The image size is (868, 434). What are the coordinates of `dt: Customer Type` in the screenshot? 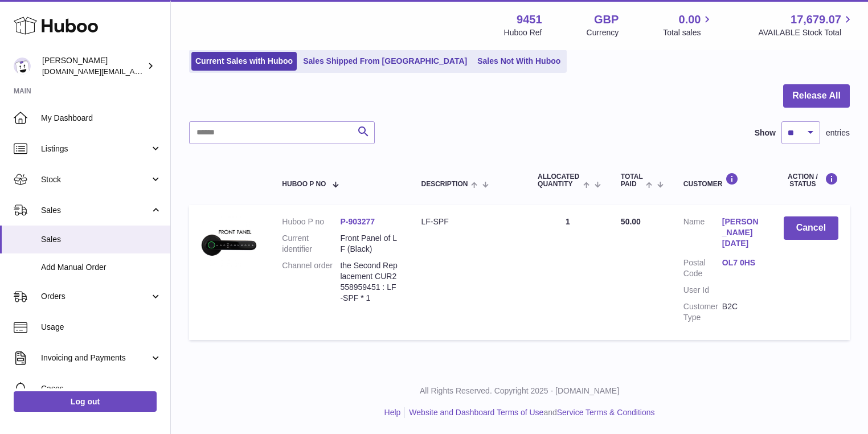 It's located at (702, 312).